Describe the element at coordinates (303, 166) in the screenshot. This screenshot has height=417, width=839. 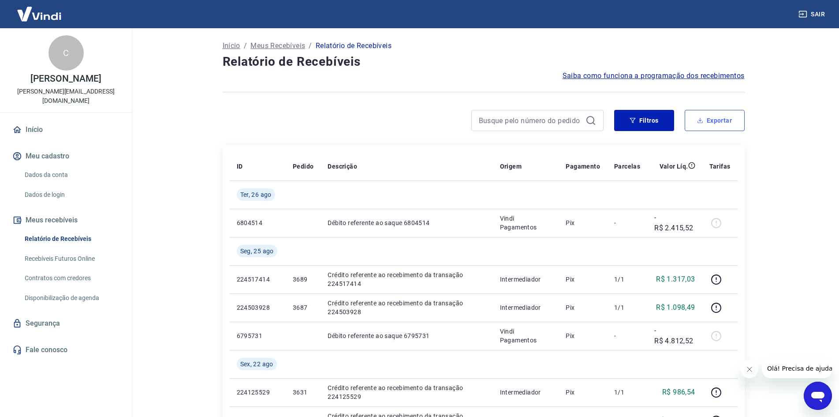
I see `p: Pedido` at that location.